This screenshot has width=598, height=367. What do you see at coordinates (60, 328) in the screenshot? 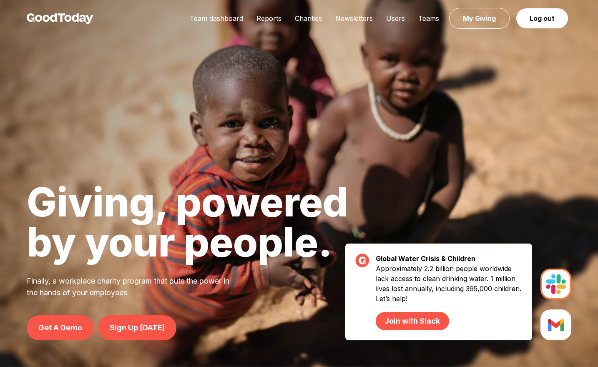
I see `a: Get A Demo` at bounding box center [60, 328].